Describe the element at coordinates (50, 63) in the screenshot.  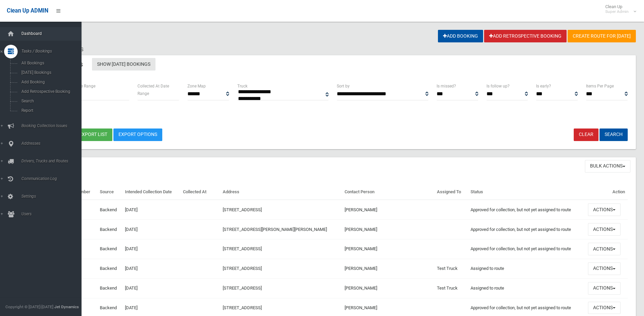
I see `span: All Bookings` at that location.